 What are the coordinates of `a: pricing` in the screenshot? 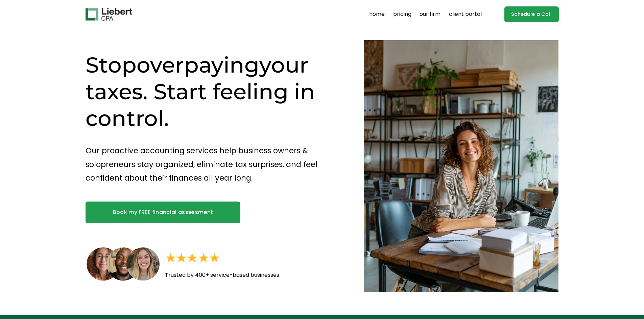 It's located at (402, 15).